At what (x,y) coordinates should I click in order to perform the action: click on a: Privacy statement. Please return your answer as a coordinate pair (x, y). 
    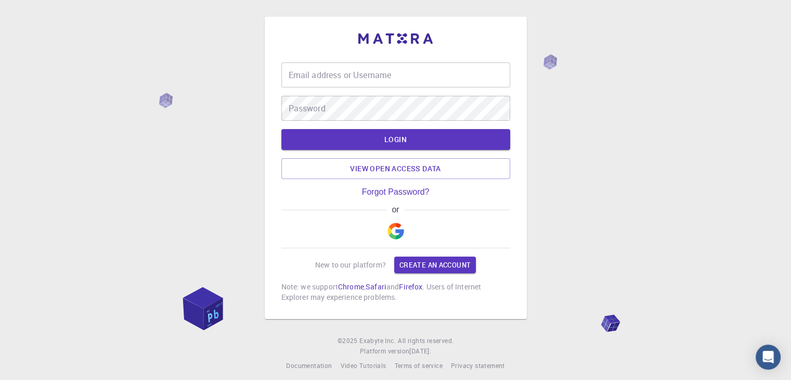
    Looking at the image, I should click on (478, 366).